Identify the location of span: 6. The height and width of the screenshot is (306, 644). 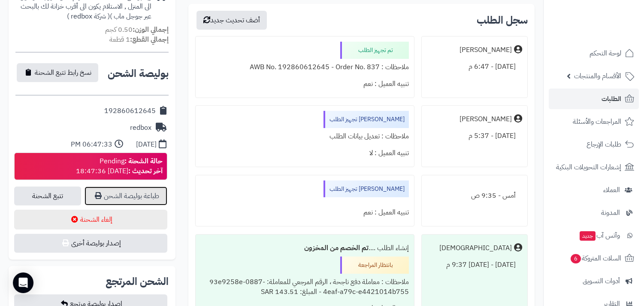
(576, 259).